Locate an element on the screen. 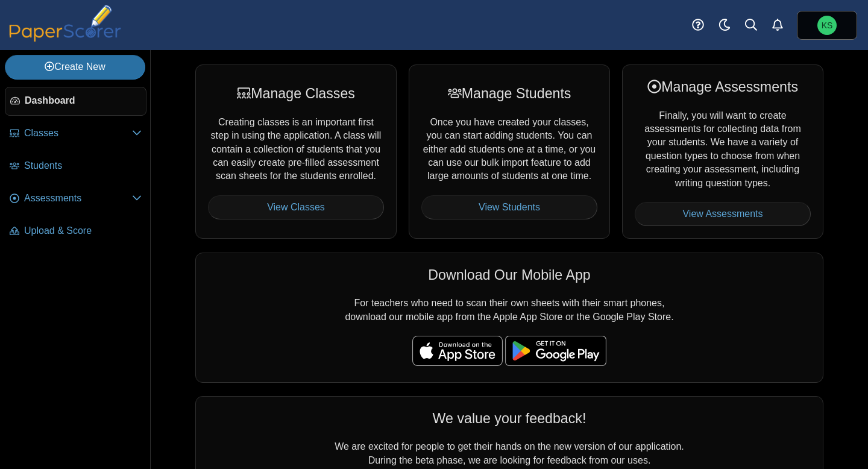  div: Manage Students is located at coordinates (509, 94).